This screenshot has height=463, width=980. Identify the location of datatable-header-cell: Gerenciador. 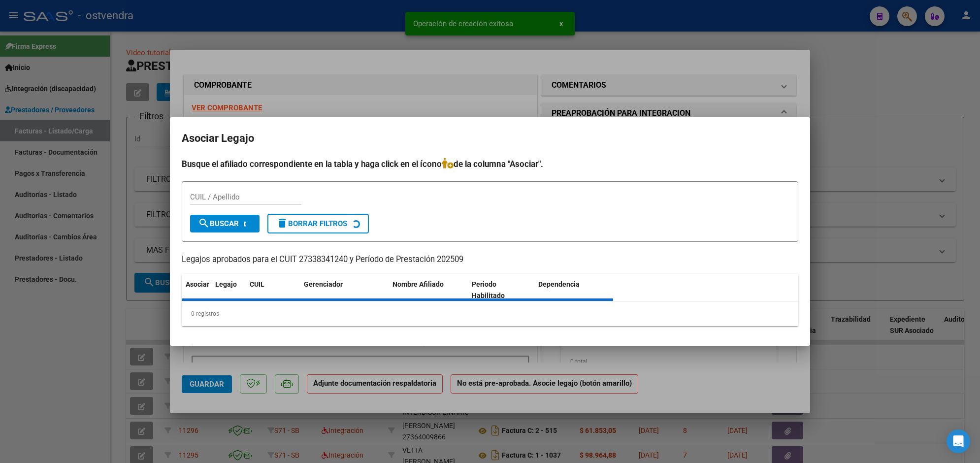
(344, 290).